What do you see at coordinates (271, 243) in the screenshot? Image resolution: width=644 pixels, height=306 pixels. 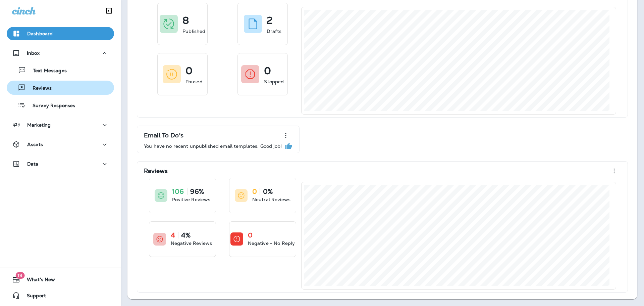 I see `p: Negative - No Reply` at bounding box center [271, 243].